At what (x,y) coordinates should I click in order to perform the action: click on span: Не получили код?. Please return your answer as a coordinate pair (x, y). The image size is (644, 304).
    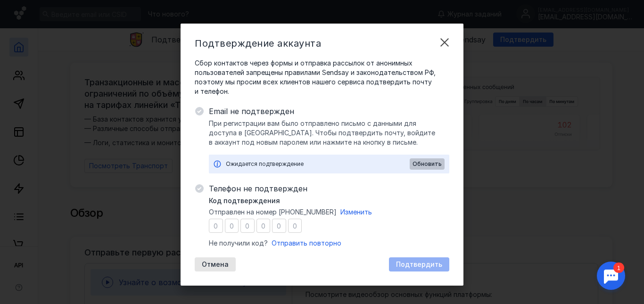
    Looking at the image, I should click on (238, 243).